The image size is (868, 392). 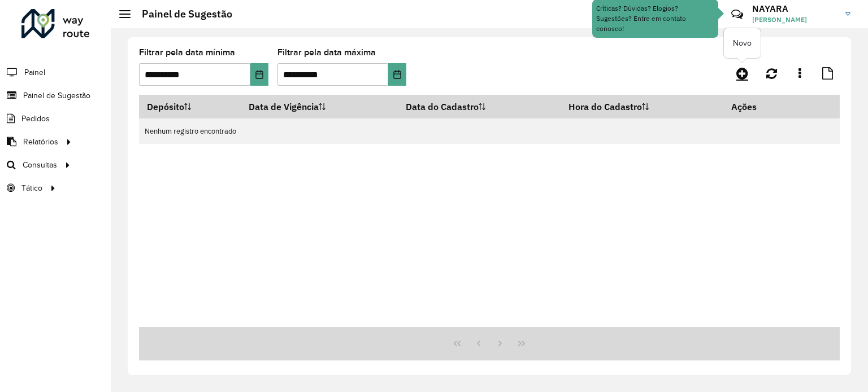 I want to click on th: Hora do Cadastro, so click(x=642, y=106).